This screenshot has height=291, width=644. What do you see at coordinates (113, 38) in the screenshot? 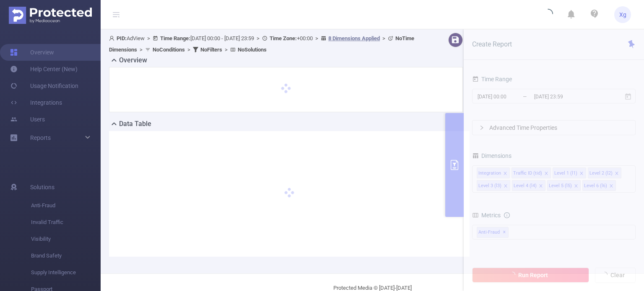
I see `i: icon: user` at bounding box center [113, 38].